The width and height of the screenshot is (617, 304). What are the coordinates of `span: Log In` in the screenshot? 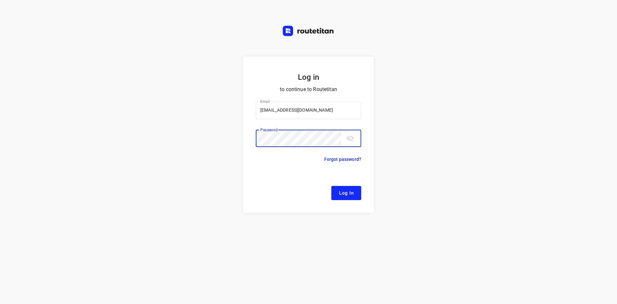 It's located at (346, 193).